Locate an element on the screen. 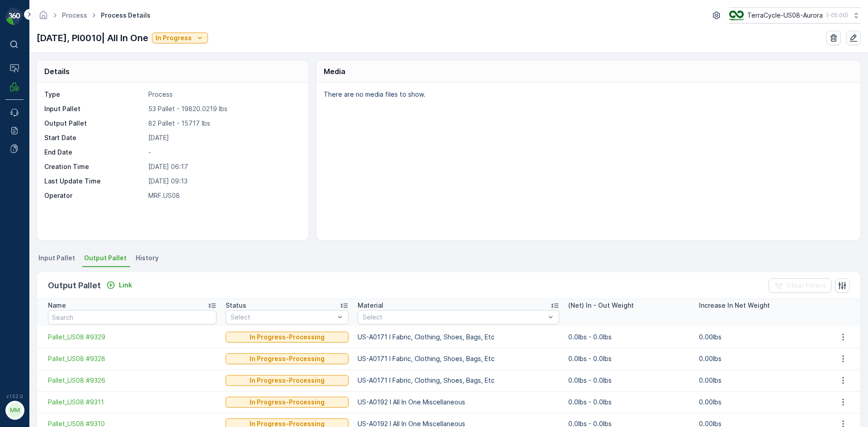 The height and width of the screenshot is (427, 868). button: TerraCycle-US08-Aurora(-05:00) is located at coordinates (795, 16).